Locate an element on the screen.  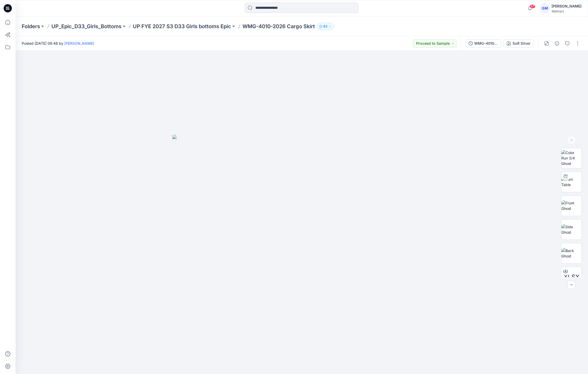
button: WMG-4010-2026 Cargo Skirt_Full Colorway is located at coordinates (483, 43).